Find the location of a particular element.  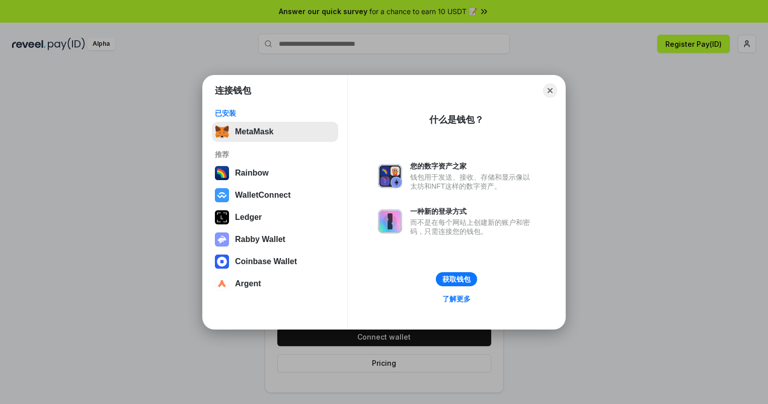

div: Rainbow is located at coordinates (252, 173).